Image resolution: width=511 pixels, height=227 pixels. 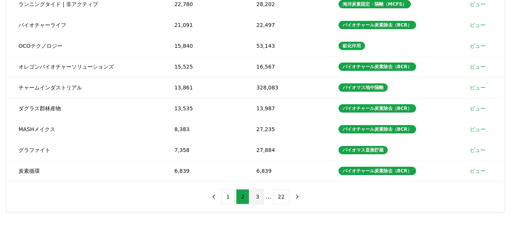 What do you see at coordinates (266, 108) in the screenshot?
I see `font: 13,987` at bounding box center [266, 108].